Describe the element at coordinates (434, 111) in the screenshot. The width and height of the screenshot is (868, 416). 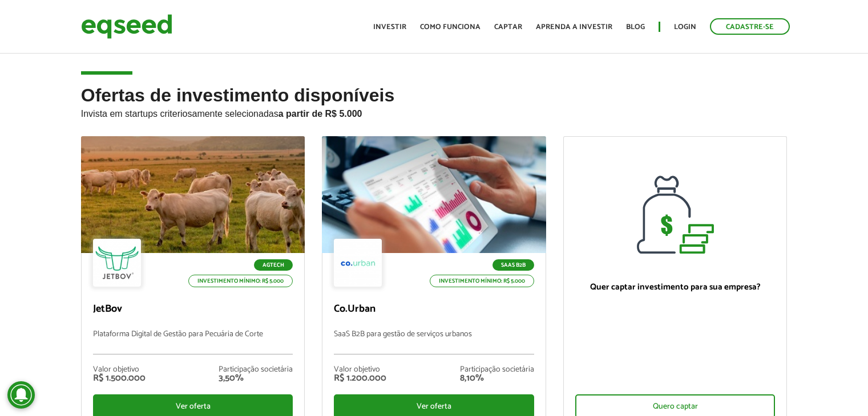
I see `h2: Ofertas de investimento disponíveis` at that location.